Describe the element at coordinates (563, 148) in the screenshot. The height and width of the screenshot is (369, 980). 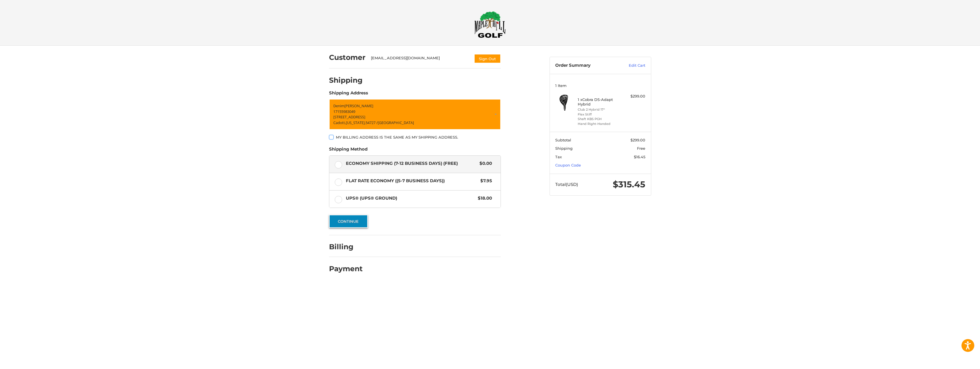
I see `span: Shipping` at that location.